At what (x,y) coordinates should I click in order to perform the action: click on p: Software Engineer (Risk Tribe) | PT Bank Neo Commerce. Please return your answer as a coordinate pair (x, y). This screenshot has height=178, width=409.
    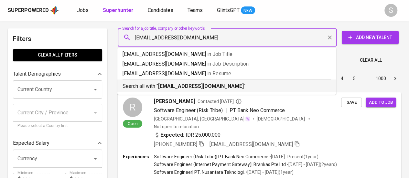
    Looking at the image, I should click on (211, 157).